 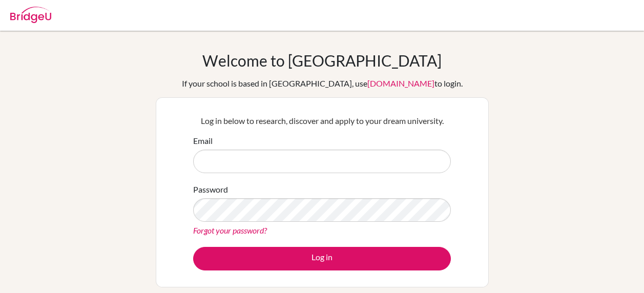 What do you see at coordinates (203, 140) in the screenshot?
I see `label: Email` at bounding box center [203, 140].